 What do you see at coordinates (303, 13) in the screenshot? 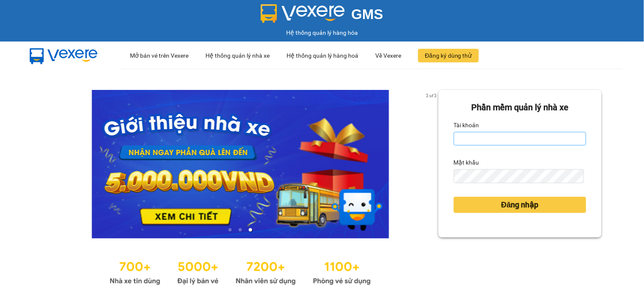
I see `img: logo 2` at bounding box center [303, 13].